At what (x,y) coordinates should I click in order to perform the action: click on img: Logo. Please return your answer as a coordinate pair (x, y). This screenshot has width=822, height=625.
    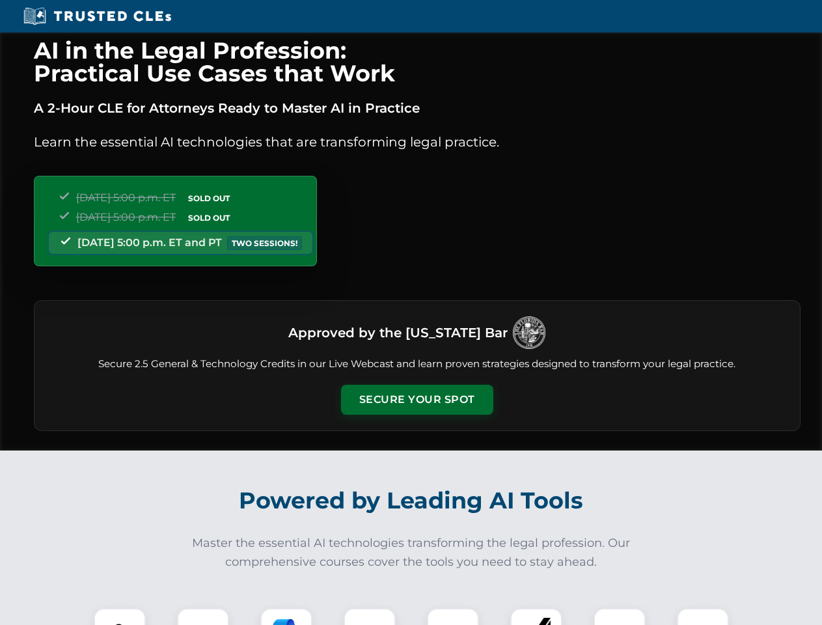
    Looking at the image, I should click on (529, 333).